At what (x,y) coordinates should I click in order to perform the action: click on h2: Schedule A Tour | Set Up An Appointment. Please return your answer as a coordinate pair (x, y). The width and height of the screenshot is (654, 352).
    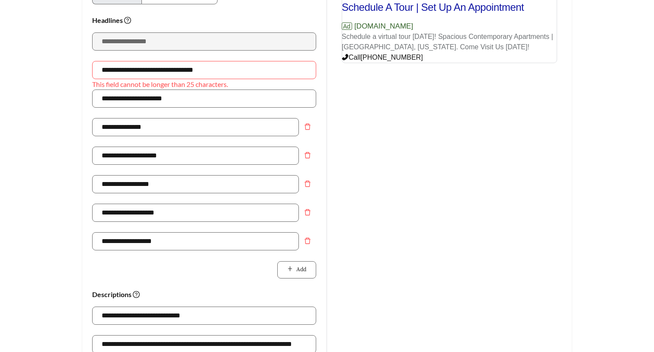
    Looking at the image, I should click on (449, 7).